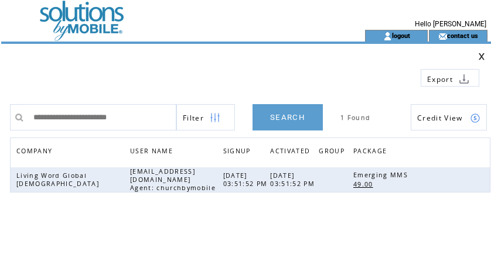 Image resolution: width=491 pixels, height=258 pixels. What do you see at coordinates (355, 118) in the screenshot?
I see `span: 1 Found` at bounding box center [355, 118].